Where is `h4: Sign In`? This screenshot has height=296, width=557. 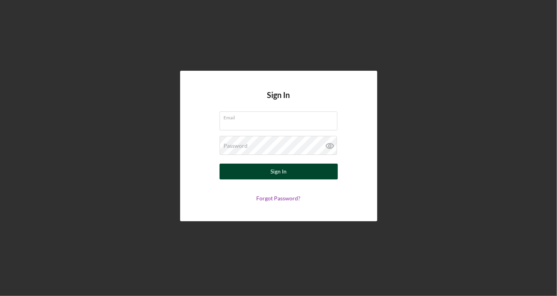 h4: Sign In is located at coordinates (279, 101).